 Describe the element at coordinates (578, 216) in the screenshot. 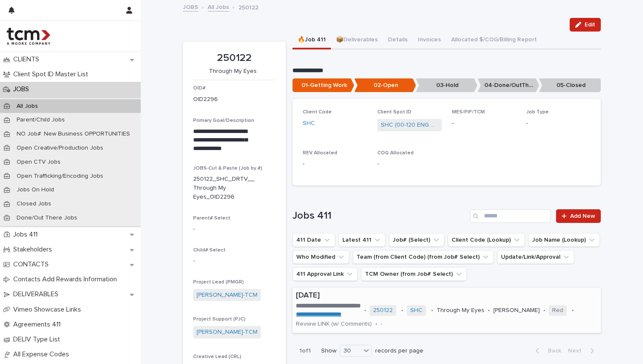

I see `a: Add New` at that location.